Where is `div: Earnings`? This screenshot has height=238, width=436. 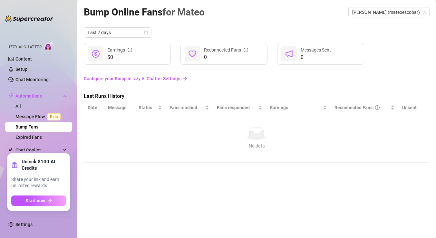 div: Earnings is located at coordinates (120, 50).